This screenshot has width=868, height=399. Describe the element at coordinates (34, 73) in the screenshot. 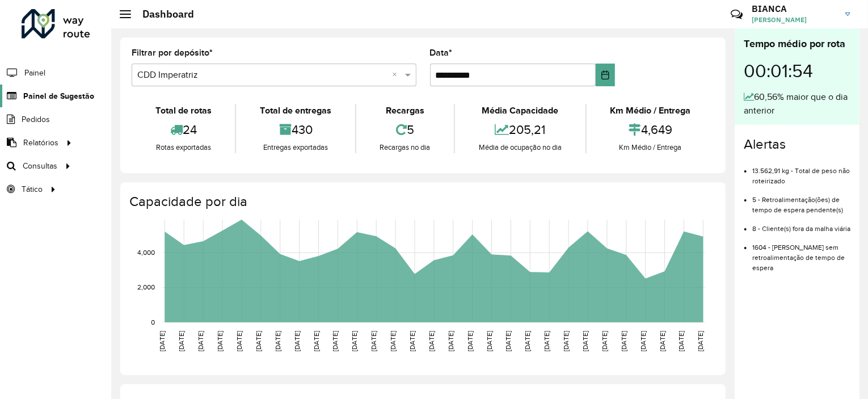

I see `span: Painel` at that location.